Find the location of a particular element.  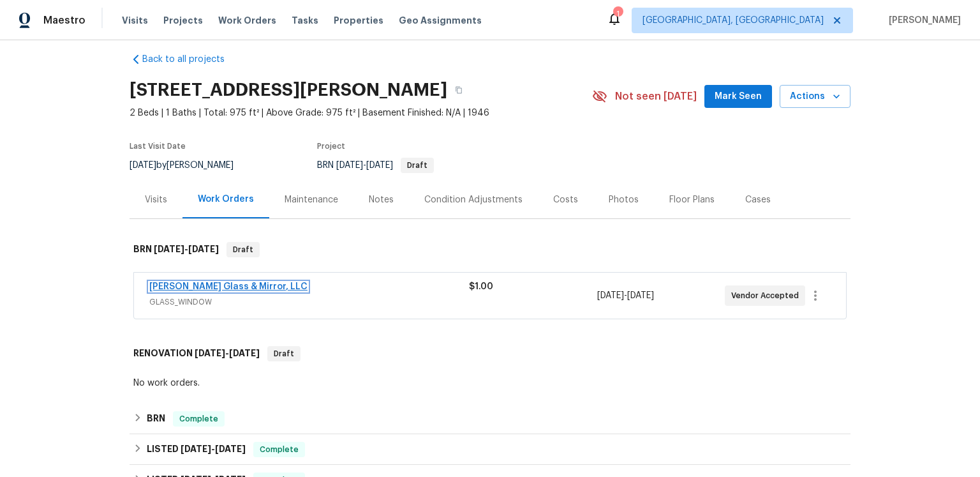

span: Maestro is located at coordinates (65, 21).